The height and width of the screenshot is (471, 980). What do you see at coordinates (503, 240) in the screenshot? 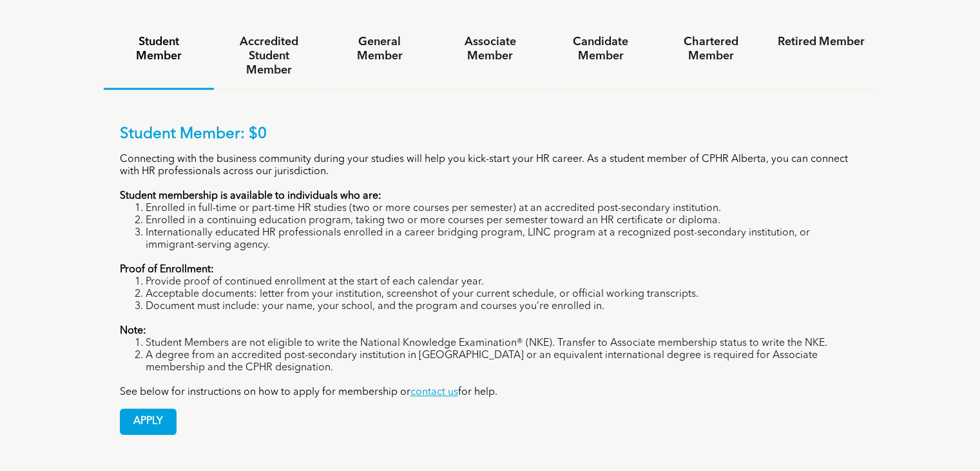
I see `li: Internationally educated HR professionals enrolled in a career bridging program, LINC program at ...` at bounding box center [503, 240].